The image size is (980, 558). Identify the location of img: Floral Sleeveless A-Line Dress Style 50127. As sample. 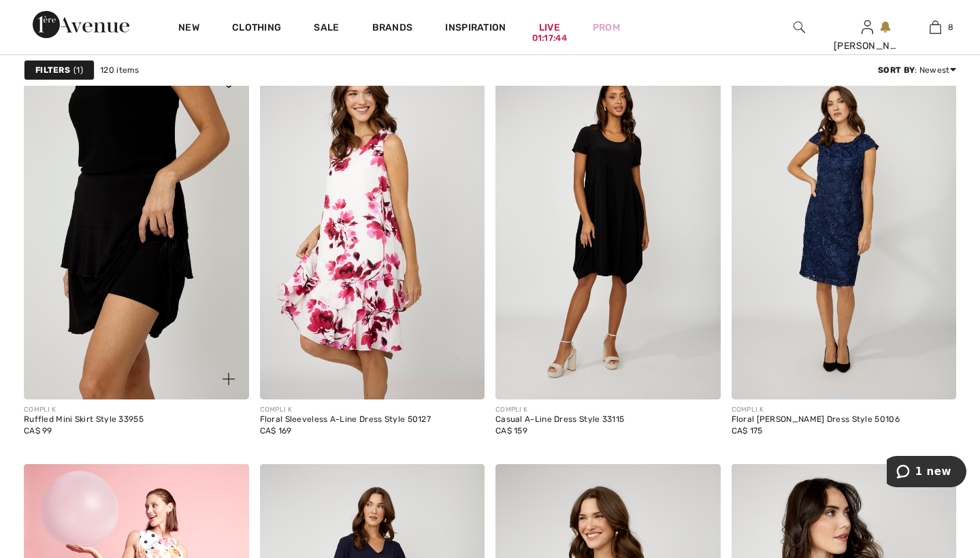
(372, 231).